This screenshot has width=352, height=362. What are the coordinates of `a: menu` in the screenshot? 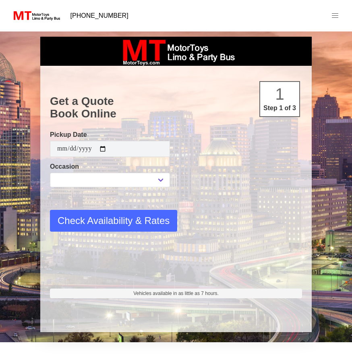 It's located at (335, 16).